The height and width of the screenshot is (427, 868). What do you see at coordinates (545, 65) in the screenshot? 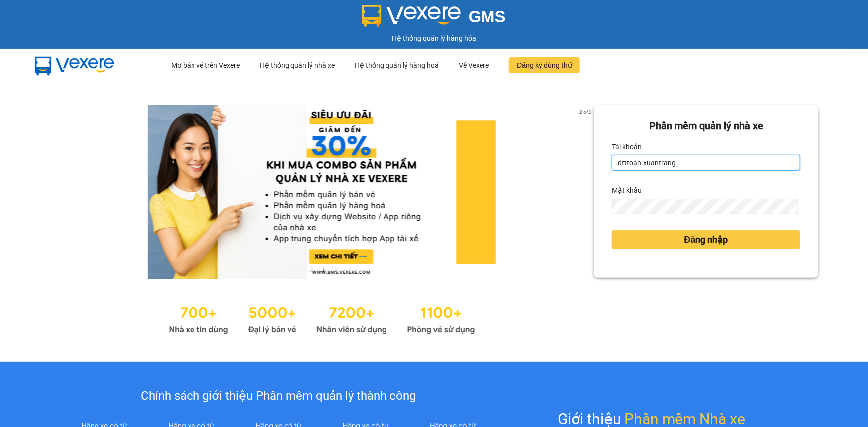
I see `span: Đăng ký dùng thử` at bounding box center [545, 65].